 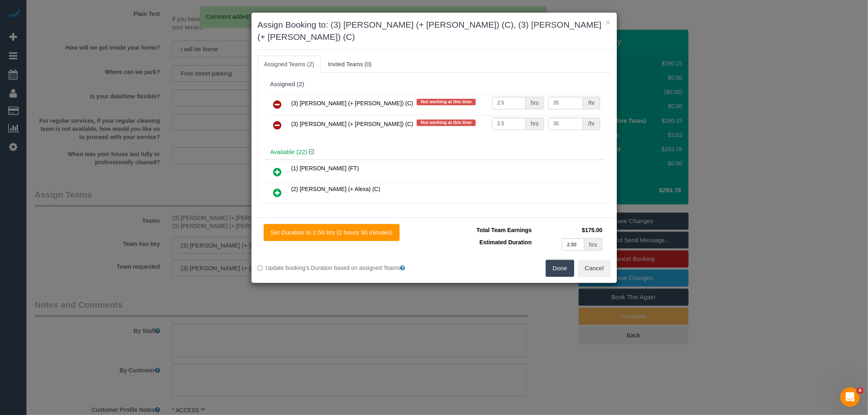 I want to click on h4: Available (22), so click(x=434, y=152).